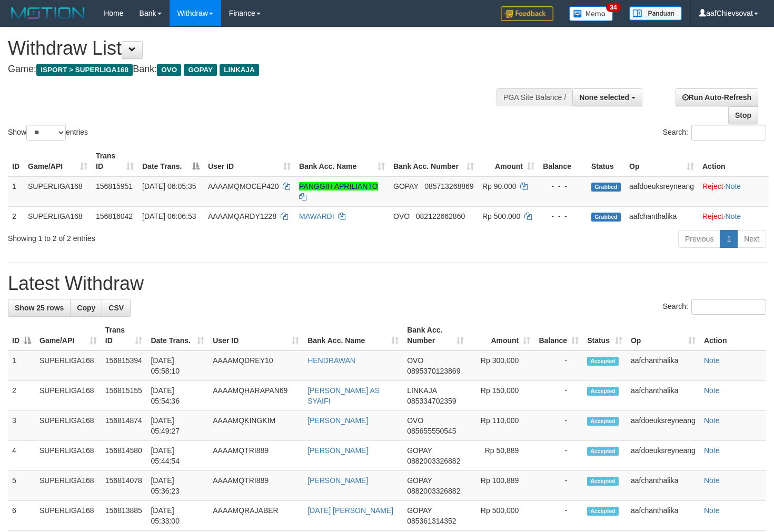  Describe the element at coordinates (714, 133) in the screenshot. I see `label: Search:` at that location.